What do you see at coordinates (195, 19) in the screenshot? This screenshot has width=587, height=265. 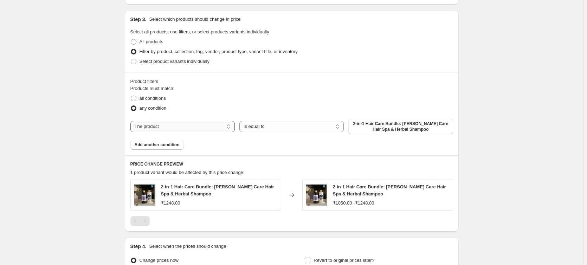 I see `p: Select which products should change in price` at bounding box center [195, 19].